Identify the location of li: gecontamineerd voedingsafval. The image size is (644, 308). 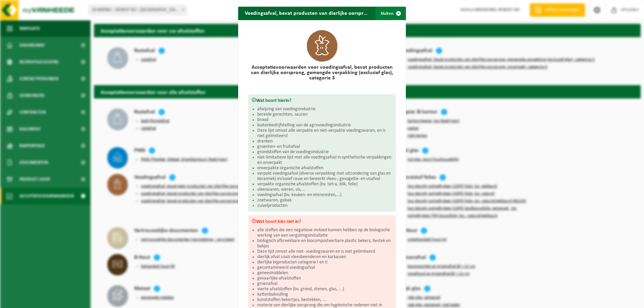
(325, 268).